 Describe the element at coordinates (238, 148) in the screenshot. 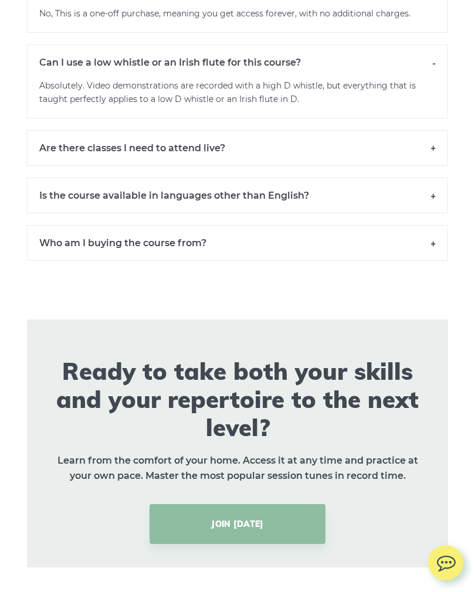

I see `h6: Are there classes I need to attend live?` at that location.